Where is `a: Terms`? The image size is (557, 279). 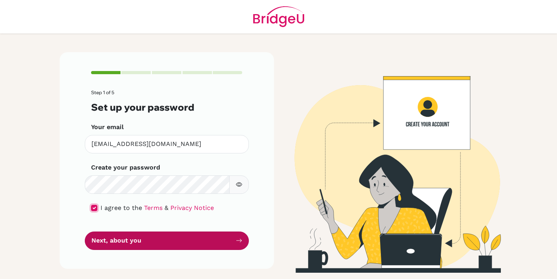 a: Terms is located at coordinates (153, 208).